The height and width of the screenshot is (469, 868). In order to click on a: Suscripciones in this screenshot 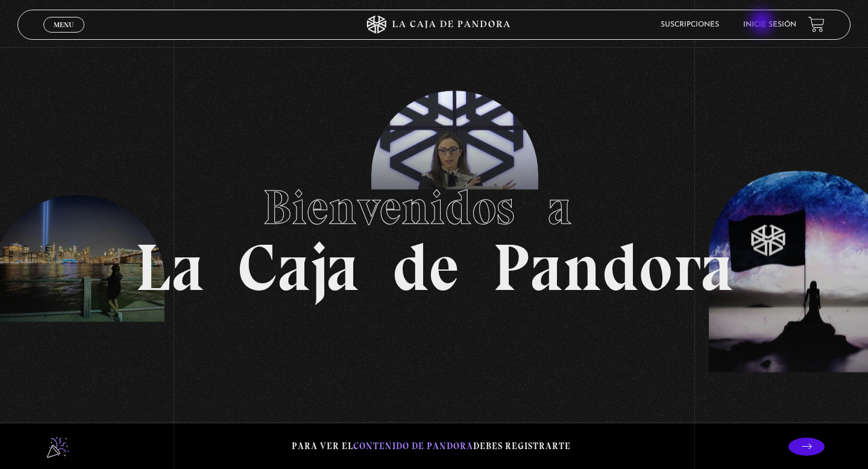, I will do `click(689, 24)`.